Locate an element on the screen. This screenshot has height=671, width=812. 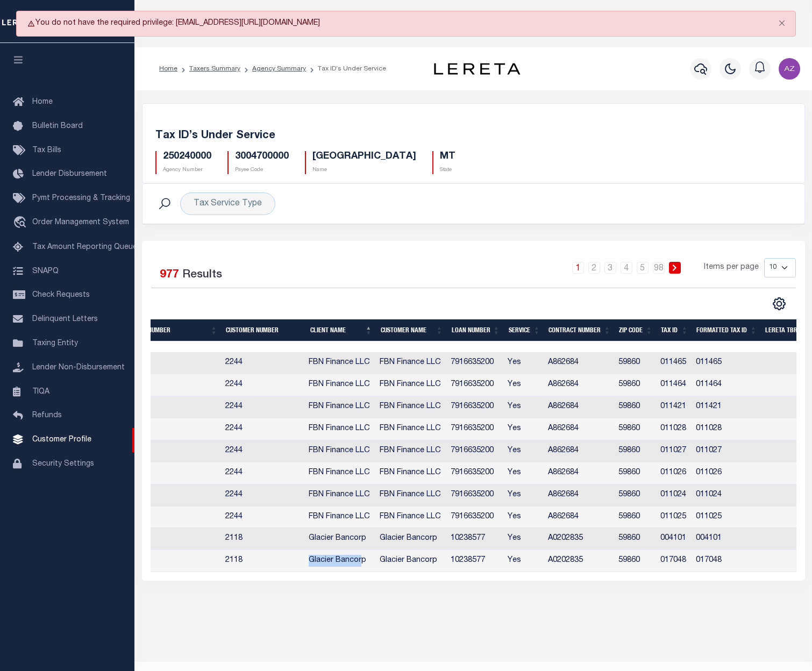
td: 011025 is located at coordinates (725, 517).